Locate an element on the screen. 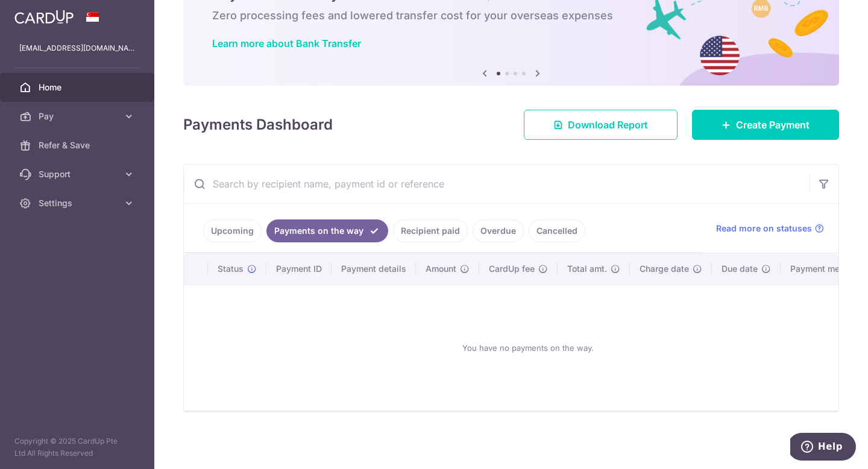  span: Settings is located at coordinates (78, 203).